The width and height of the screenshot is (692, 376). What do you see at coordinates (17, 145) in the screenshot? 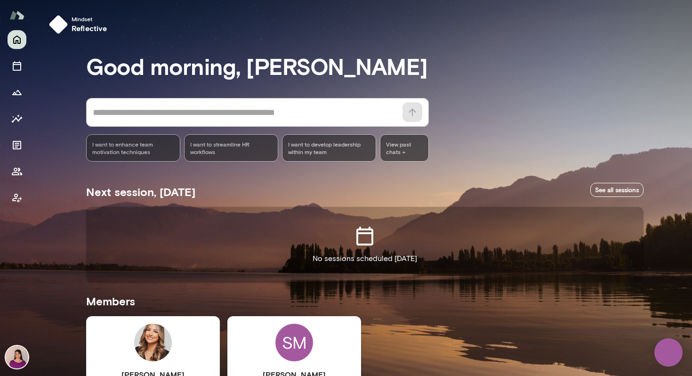
I see `button: Documents` at bounding box center [17, 145].